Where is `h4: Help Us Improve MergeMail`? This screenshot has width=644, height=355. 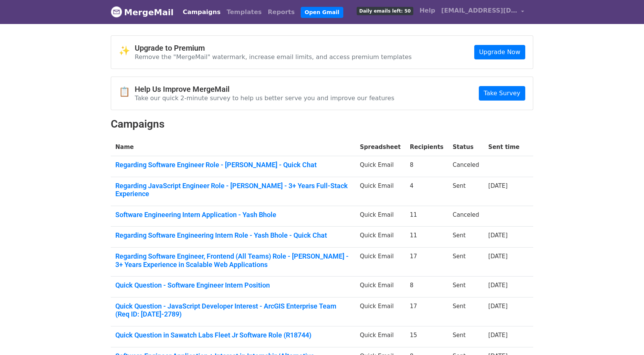 h4: Help Us Improve MergeMail is located at coordinates (265, 89).